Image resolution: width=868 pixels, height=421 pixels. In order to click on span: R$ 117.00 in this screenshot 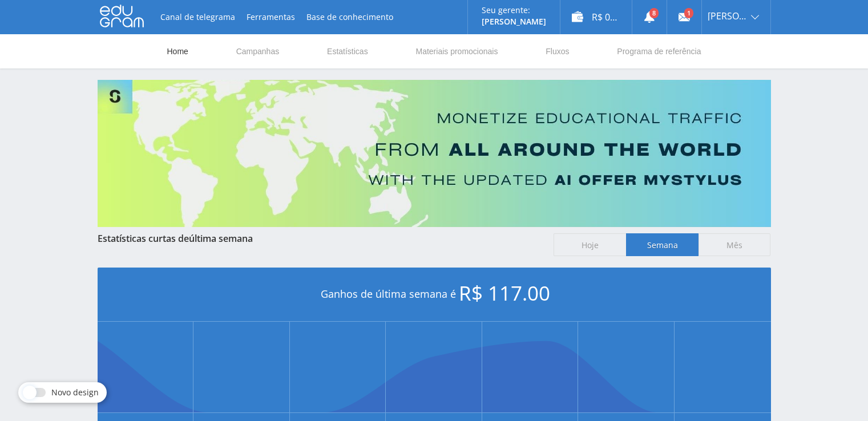, I will do `click(504, 293)`.